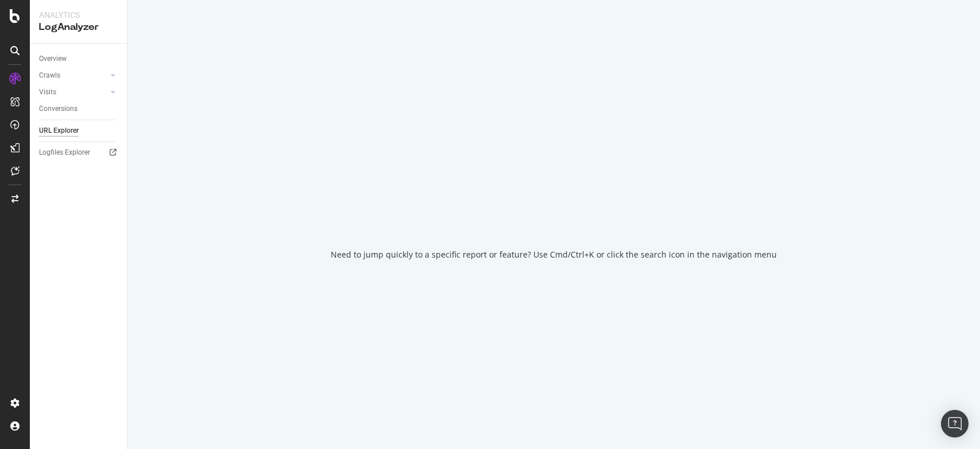 This screenshot has height=449, width=980. Describe the element at coordinates (79, 130) in the screenshot. I see `a: URL Explorer` at that location.